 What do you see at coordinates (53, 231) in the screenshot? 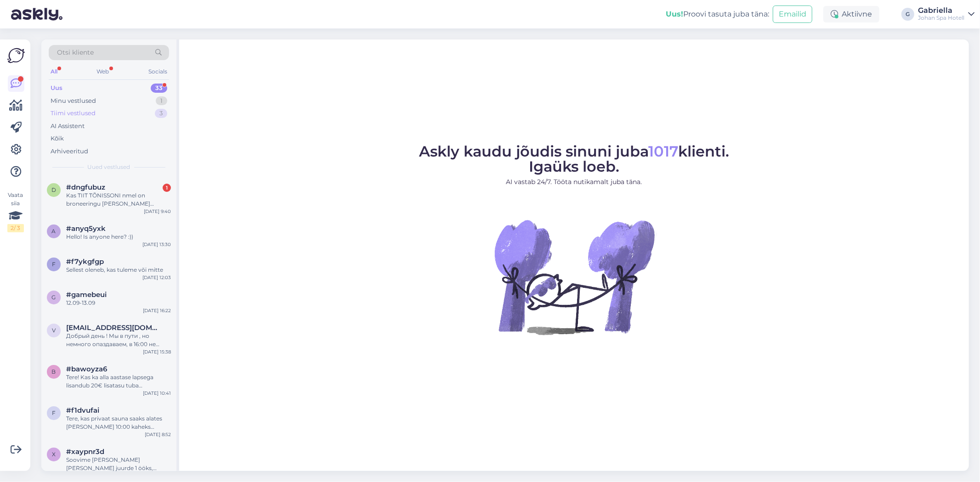
I see `span: a` at bounding box center [53, 231].